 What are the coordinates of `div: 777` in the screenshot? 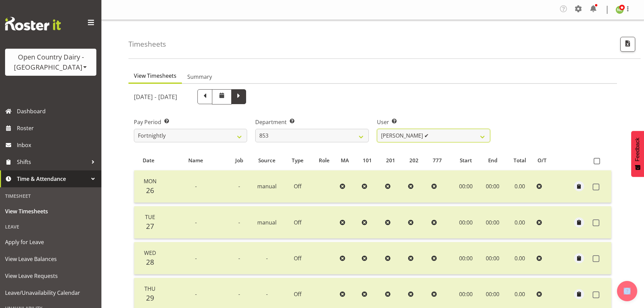 It's located at (440, 160).